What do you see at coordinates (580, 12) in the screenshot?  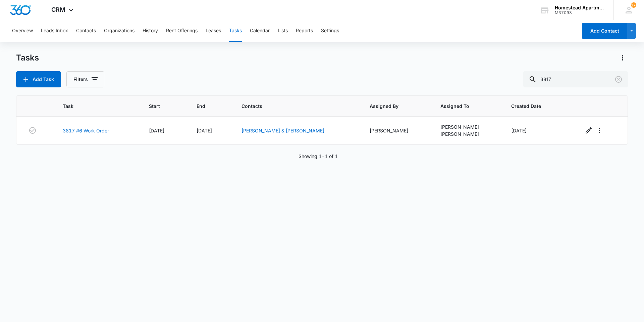 I see `div: account id` at bounding box center [580, 12].